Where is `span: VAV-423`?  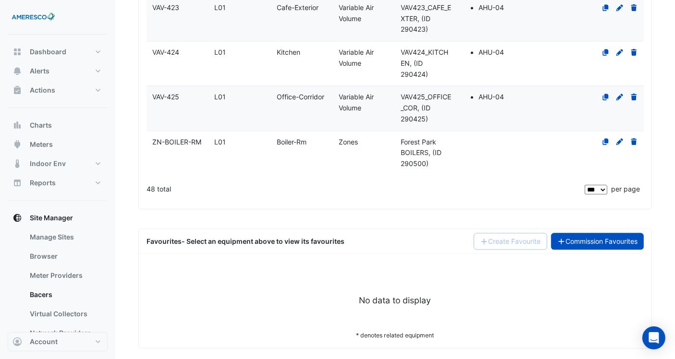 span: VAV-423 is located at coordinates (166, 7).